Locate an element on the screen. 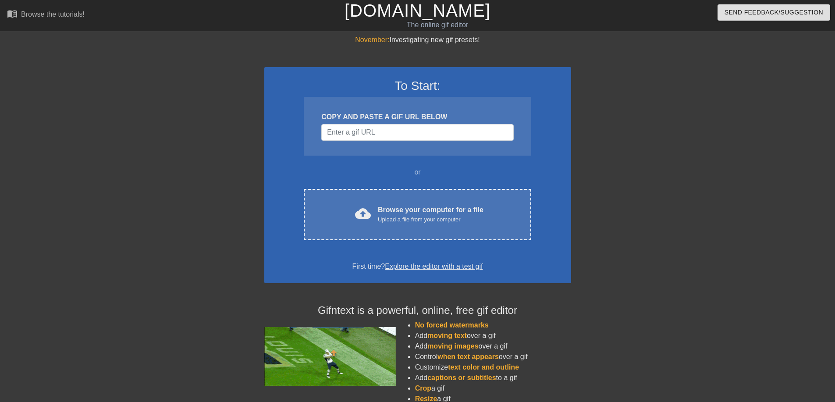 Image resolution: width=835 pixels, height=402 pixels. div: COPY AND PASTE A GIF URL BELOW is located at coordinates (417, 117).